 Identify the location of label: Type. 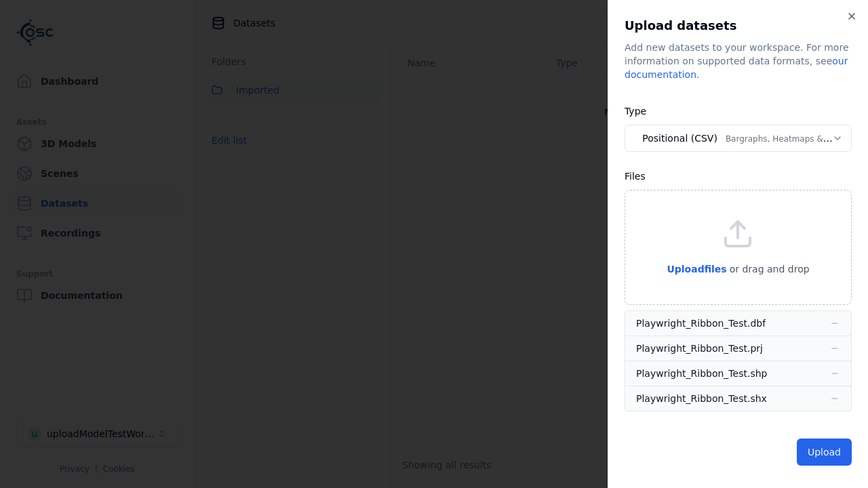
(635, 111).